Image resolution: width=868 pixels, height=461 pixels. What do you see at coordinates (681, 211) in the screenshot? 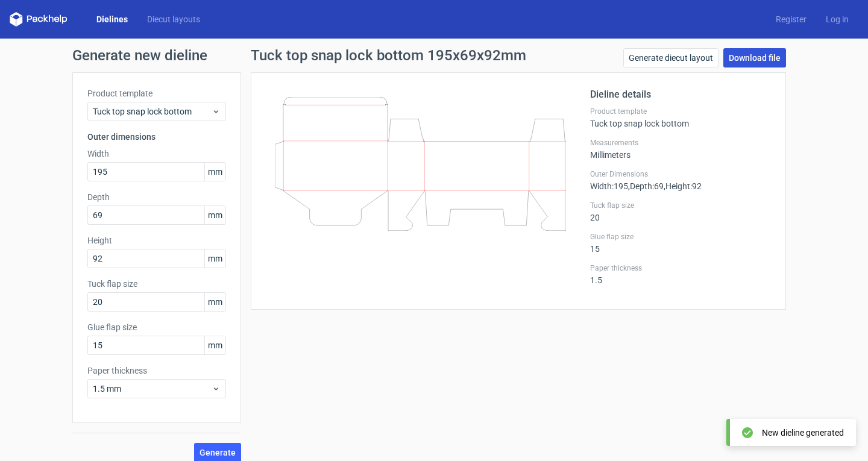
I see `div: 20` at bounding box center [681, 211].